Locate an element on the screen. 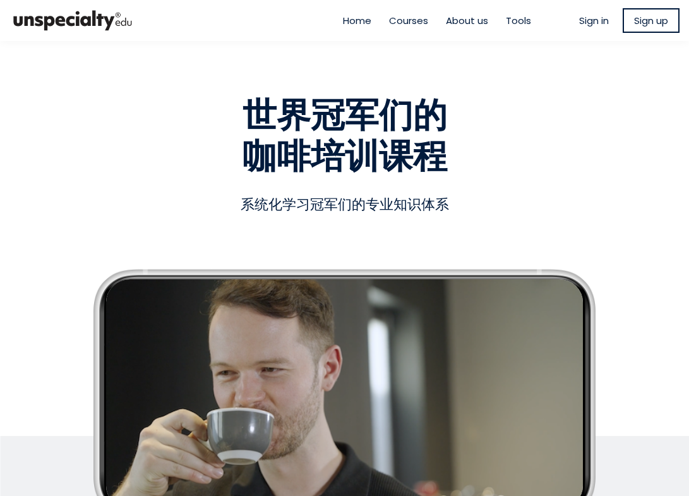 The image size is (689, 496). a: Home is located at coordinates (357, 20).